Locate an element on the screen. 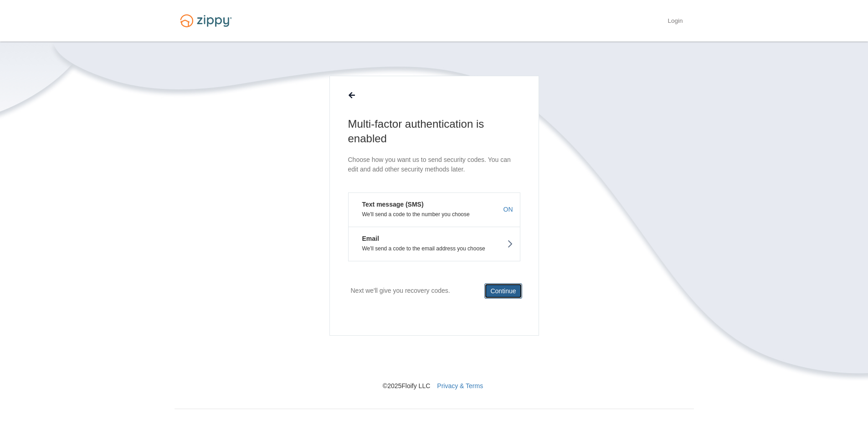  p: We'll send a code to the email address you choose is located at coordinates (434, 249).